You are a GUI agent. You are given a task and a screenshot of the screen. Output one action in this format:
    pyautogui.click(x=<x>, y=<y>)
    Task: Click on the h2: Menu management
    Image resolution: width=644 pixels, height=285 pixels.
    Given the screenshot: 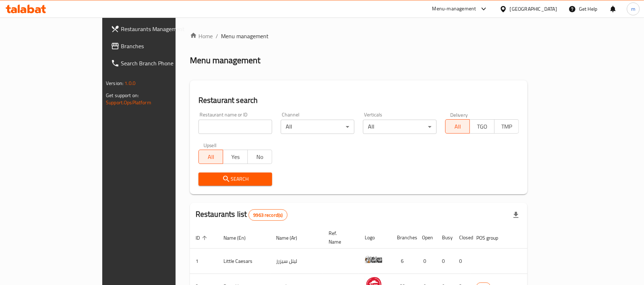 What is the action you would take?
    pyautogui.click(x=225, y=60)
    